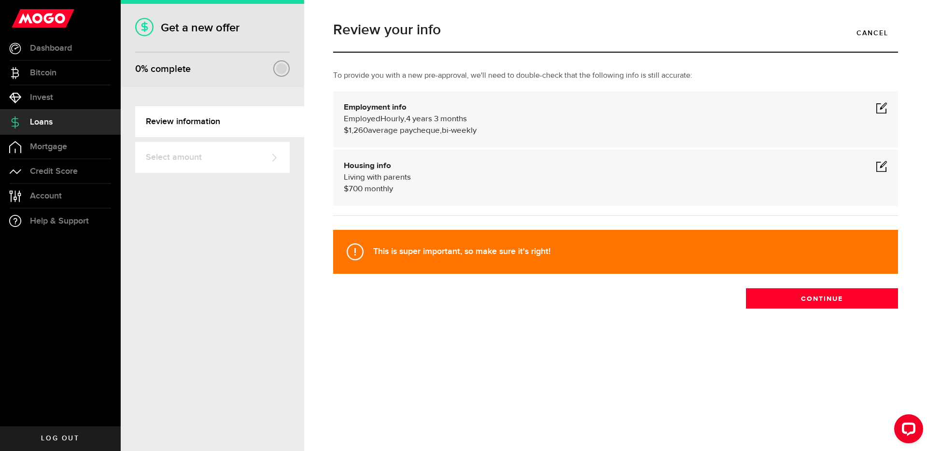 This screenshot has width=927, height=451. Describe the element at coordinates (379, 189) in the screenshot. I see `span: monthly` at that location.